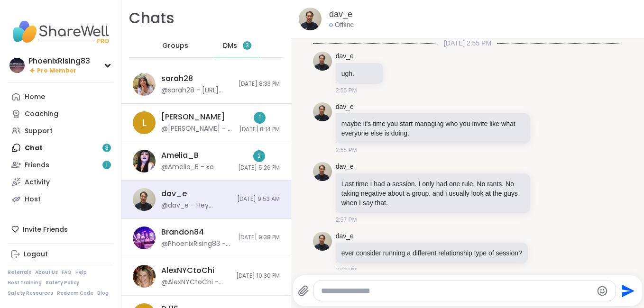 This screenshot has height=308, width=644. I want to click on button: Send, so click(626, 290).